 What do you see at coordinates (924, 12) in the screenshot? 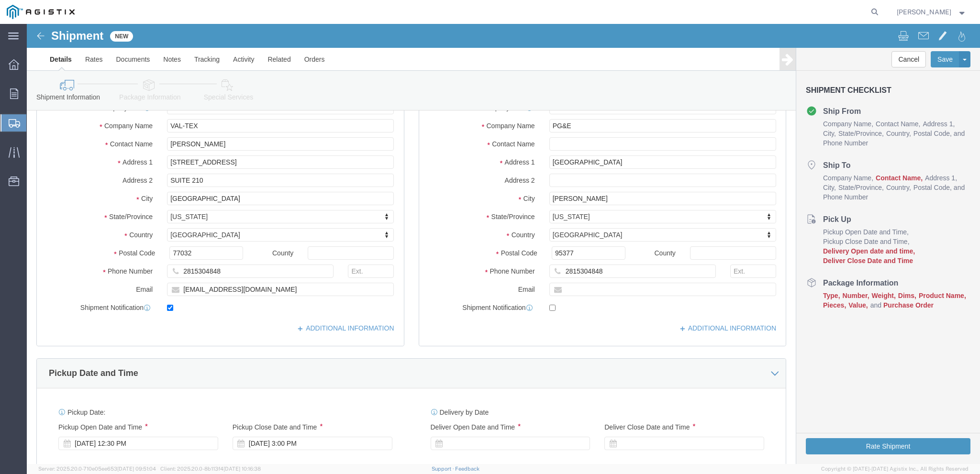
I see `span: ADRIAN DELGADO` at bounding box center [924, 12].